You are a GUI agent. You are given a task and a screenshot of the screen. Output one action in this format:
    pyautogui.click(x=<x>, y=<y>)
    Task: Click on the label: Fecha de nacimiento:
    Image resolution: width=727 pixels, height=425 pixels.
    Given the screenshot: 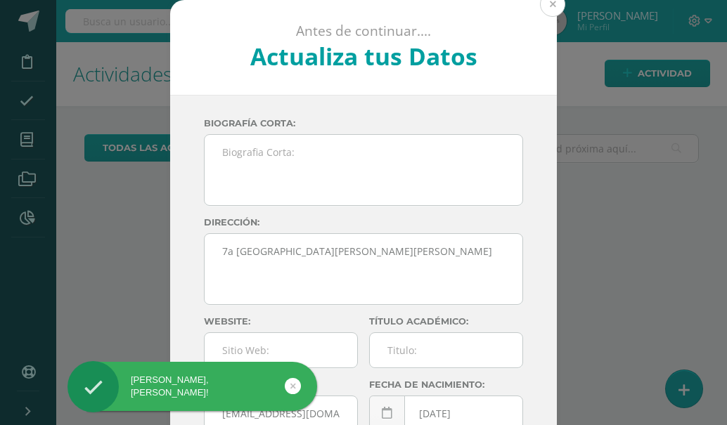 What is the action you would take?
    pyautogui.click(x=446, y=385)
    